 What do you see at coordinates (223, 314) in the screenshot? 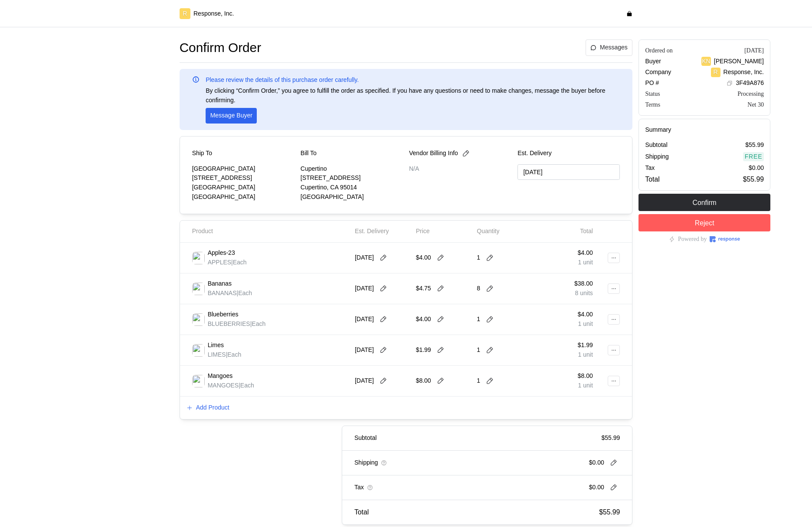
I see `p: Blueberries` at bounding box center [223, 314].